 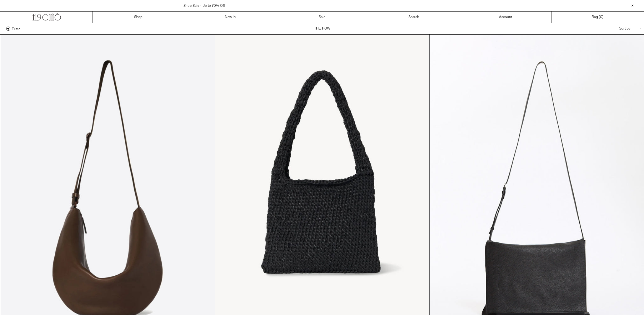 I want to click on a: Shop, so click(x=138, y=17).